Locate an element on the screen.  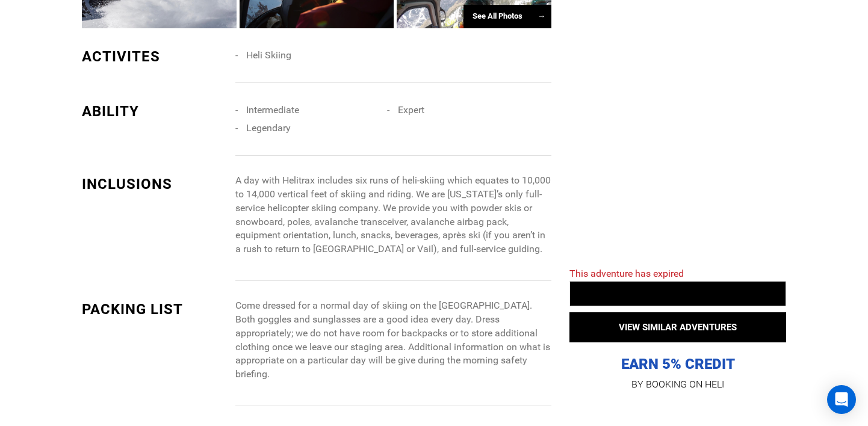
span: Expert is located at coordinates (411, 109).